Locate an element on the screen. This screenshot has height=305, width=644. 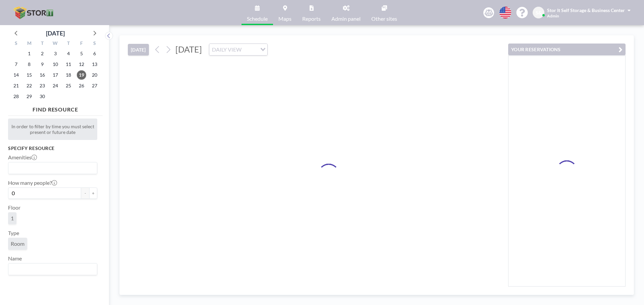
div: In order to filter by time you must select present or future date is located at coordinates (53, 129).